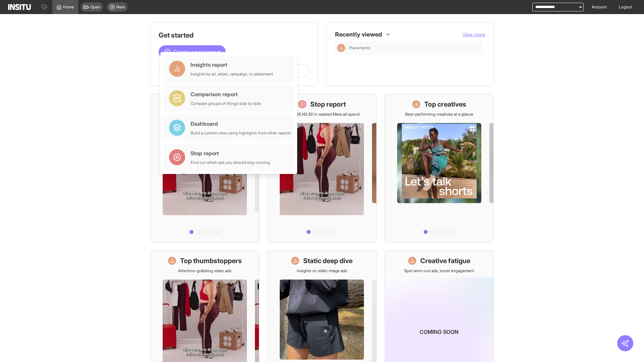 The image size is (644, 362). I want to click on div: Comparison report, so click(226, 94).